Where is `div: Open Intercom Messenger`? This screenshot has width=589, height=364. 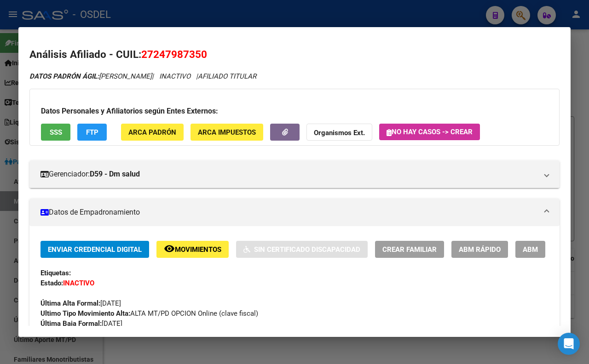 div: Open Intercom Messenger is located at coordinates (569, 344).